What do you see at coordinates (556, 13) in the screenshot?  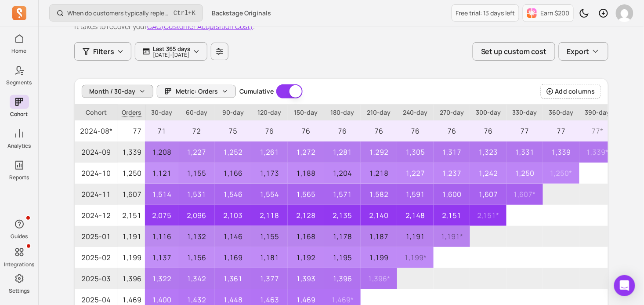 I see `p: Earn $200` at bounding box center [556, 13].